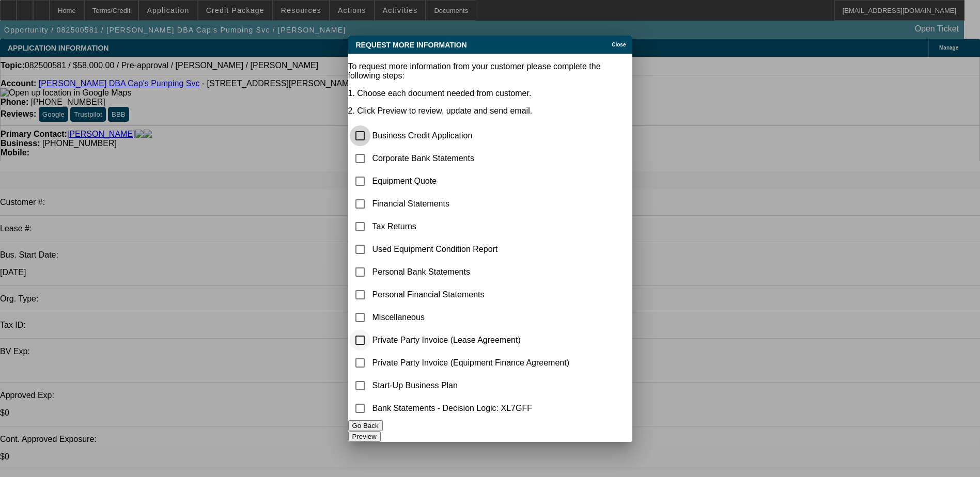 This screenshot has width=980, height=477. What do you see at coordinates (471, 272) in the screenshot?
I see `td: Personal Bank Statements` at bounding box center [471, 272].